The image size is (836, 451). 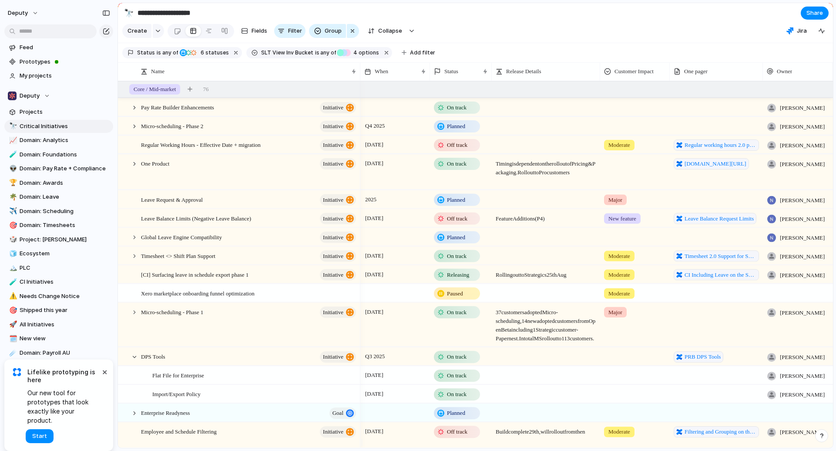 What do you see at coordinates (546, 165) in the screenshot?
I see `span: Timing is dependent on the roll out of Pricing & Packaging. Roll out to Pro customers` at bounding box center [546, 165].